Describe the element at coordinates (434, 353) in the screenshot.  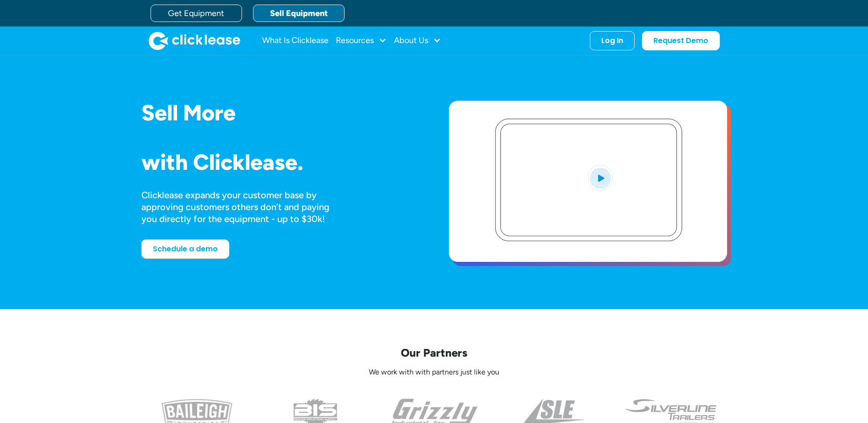
I see `p: Our Partners` at that location.